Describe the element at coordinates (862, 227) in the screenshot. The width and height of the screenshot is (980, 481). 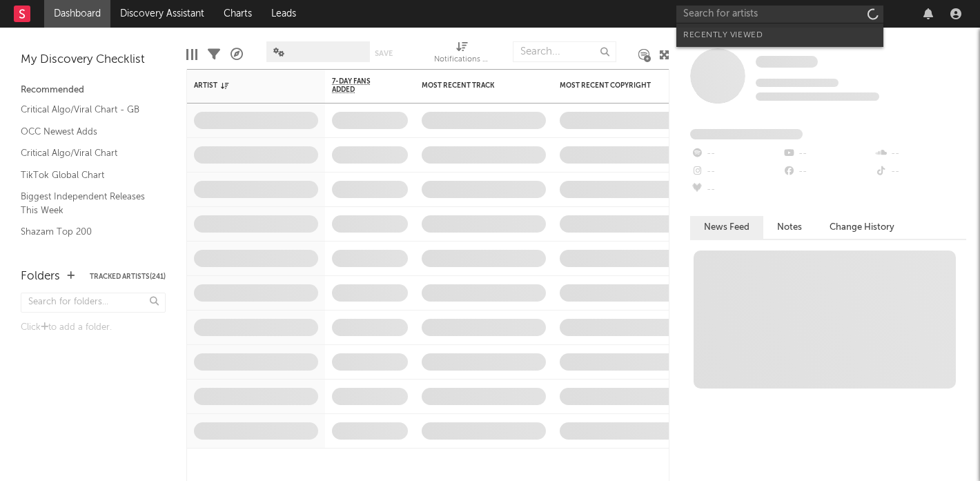
I see `button: Change History` at that location.